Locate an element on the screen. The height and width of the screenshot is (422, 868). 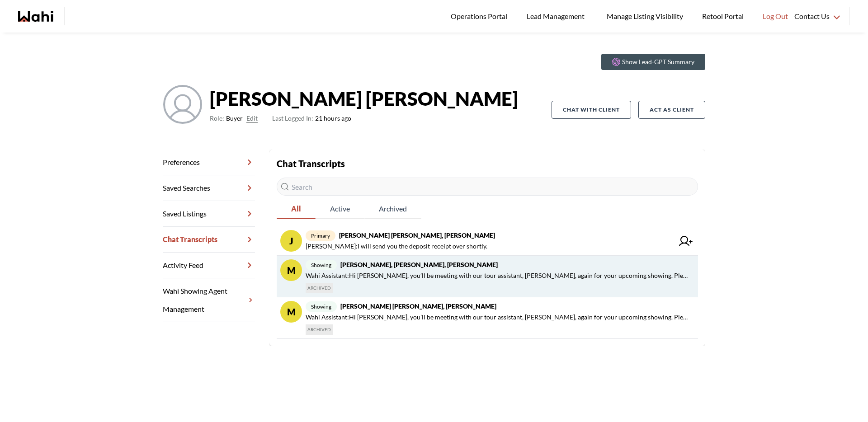
input: Search is located at coordinates (487, 187).